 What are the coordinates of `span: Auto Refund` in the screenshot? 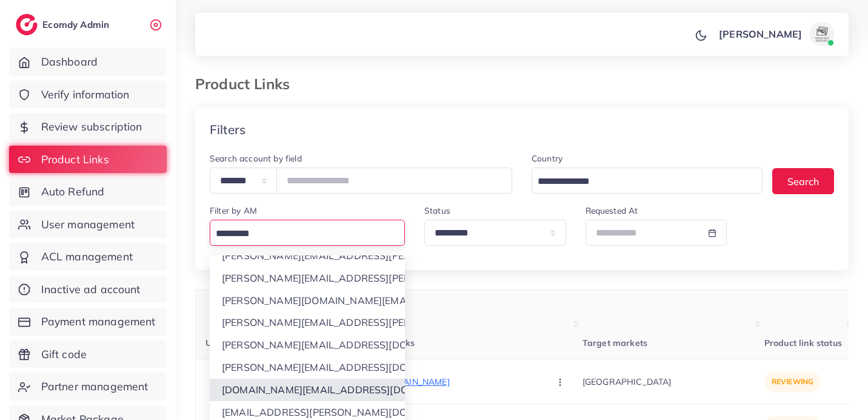 It's located at (73, 192).